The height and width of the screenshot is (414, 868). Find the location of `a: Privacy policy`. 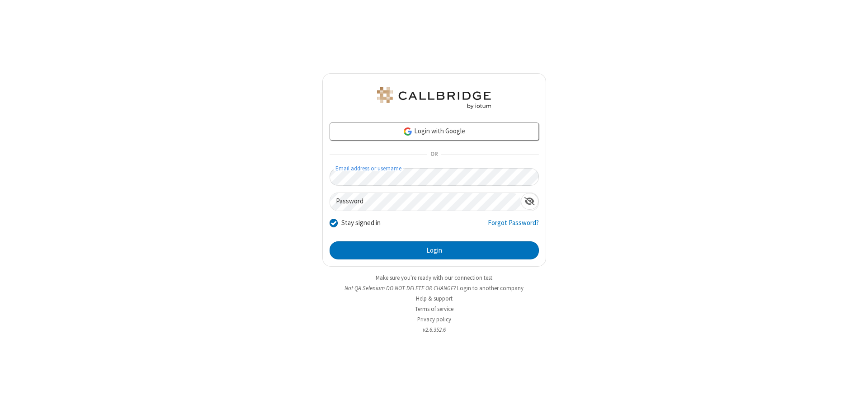

a: Privacy policy is located at coordinates (434, 319).